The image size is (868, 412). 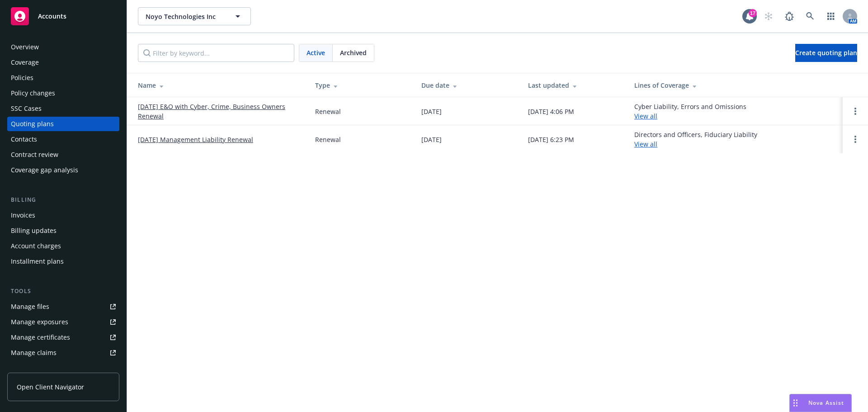 What do you see at coordinates (574, 85) in the screenshot?
I see `div: Last updated` at bounding box center [574, 85].